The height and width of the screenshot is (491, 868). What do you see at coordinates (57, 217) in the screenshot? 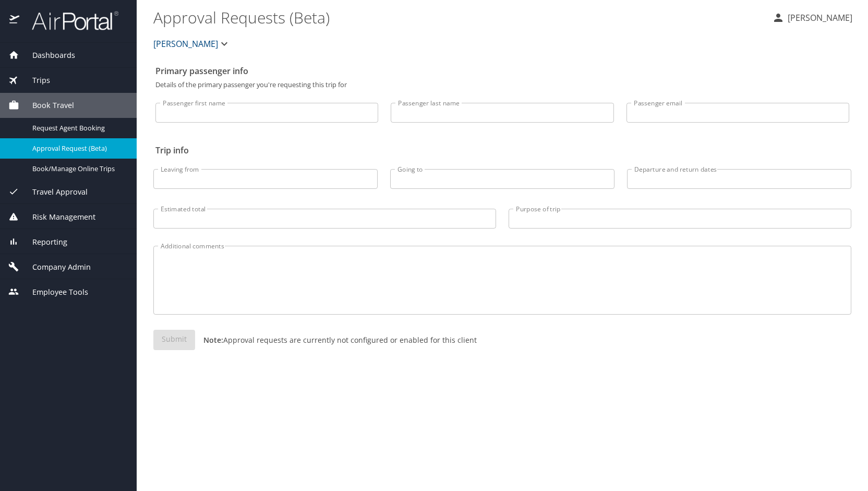
I see `span: Risk Management` at bounding box center [57, 217].